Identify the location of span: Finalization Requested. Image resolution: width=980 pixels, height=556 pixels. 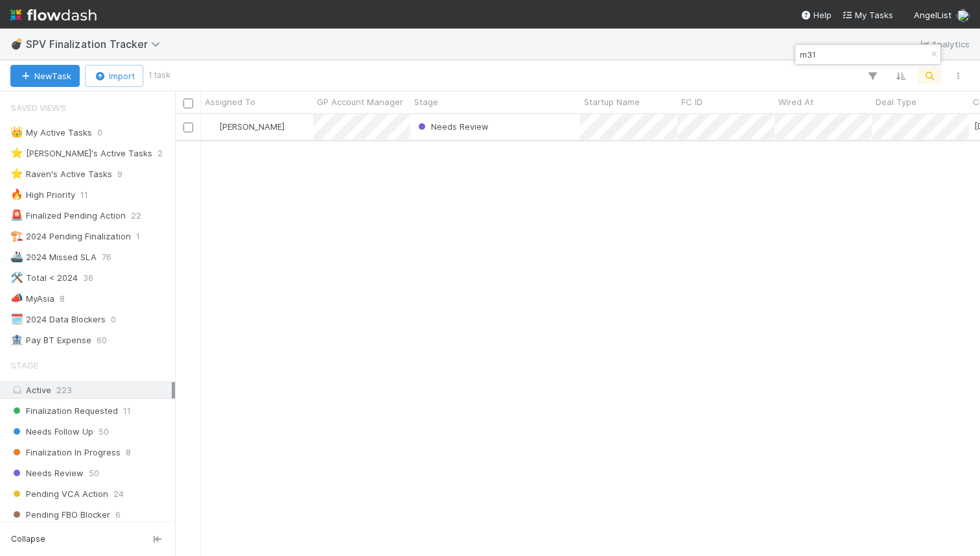
(64, 410).